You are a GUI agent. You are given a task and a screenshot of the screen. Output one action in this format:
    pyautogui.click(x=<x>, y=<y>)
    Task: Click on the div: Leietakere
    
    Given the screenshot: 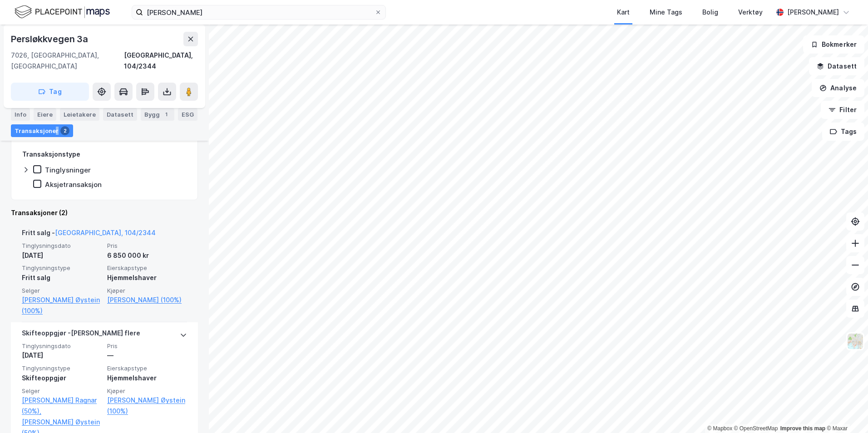 What is the action you would take?
    pyautogui.click(x=80, y=114)
    